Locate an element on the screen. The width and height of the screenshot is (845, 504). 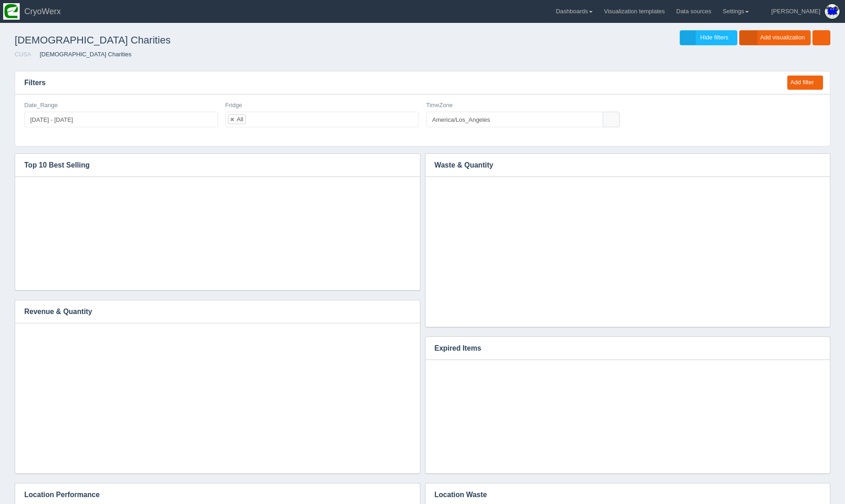
h3: Revenue & Quantity is located at coordinates (211, 312).